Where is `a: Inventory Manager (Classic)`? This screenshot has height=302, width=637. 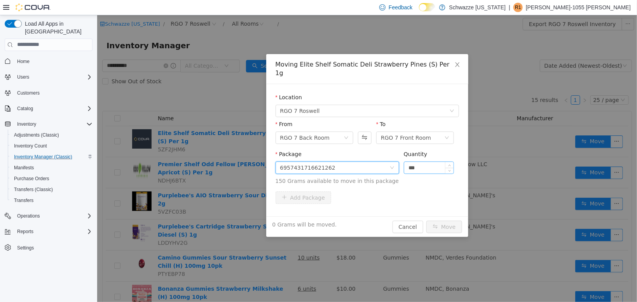 a: Inventory Manager (Classic) is located at coordinates (43, 157).